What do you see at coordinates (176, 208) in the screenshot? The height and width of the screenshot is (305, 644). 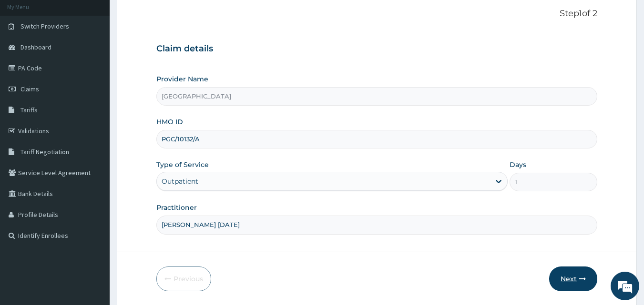 I see `label: Practitioner` at bounding box center [176, 208].